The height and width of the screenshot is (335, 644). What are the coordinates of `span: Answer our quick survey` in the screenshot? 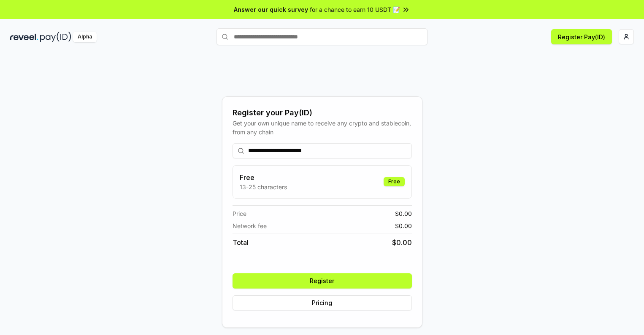 It's located at (271, 9).